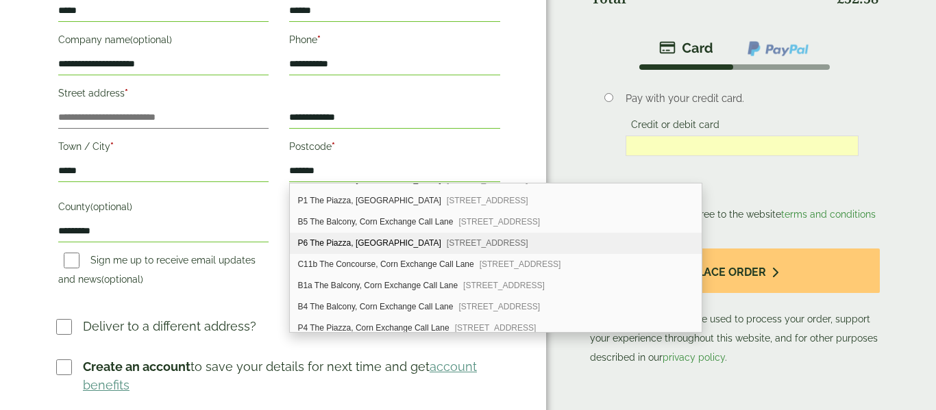  What do you see at coordinates (735, 271) in the screenshot?
I see `button: Place order` at bounding box center [735, 271].